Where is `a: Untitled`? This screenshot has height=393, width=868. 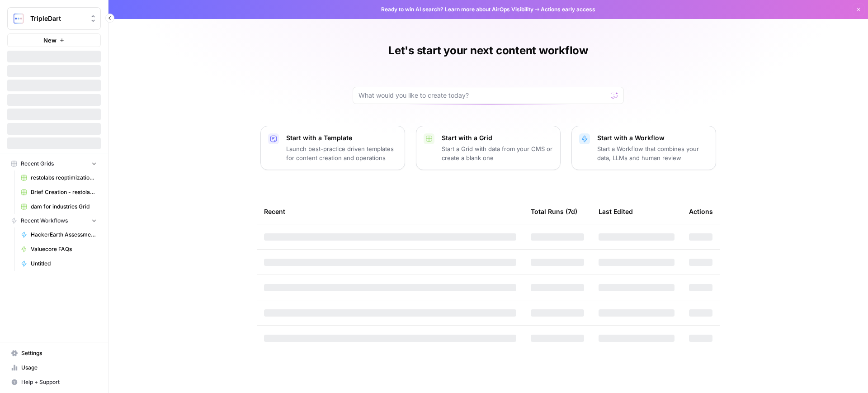
a: Untitled is located at coordinates (59, 264).